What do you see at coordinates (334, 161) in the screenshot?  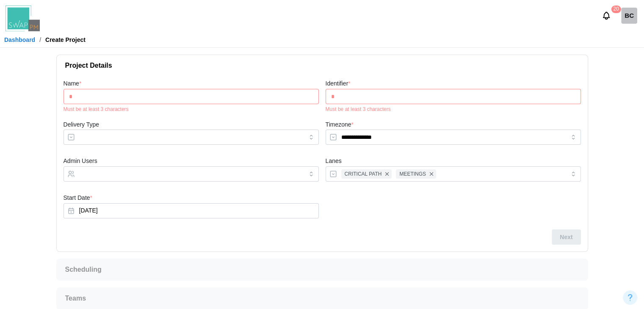 I see `label: Lanes` at bounding box center [334, 161].